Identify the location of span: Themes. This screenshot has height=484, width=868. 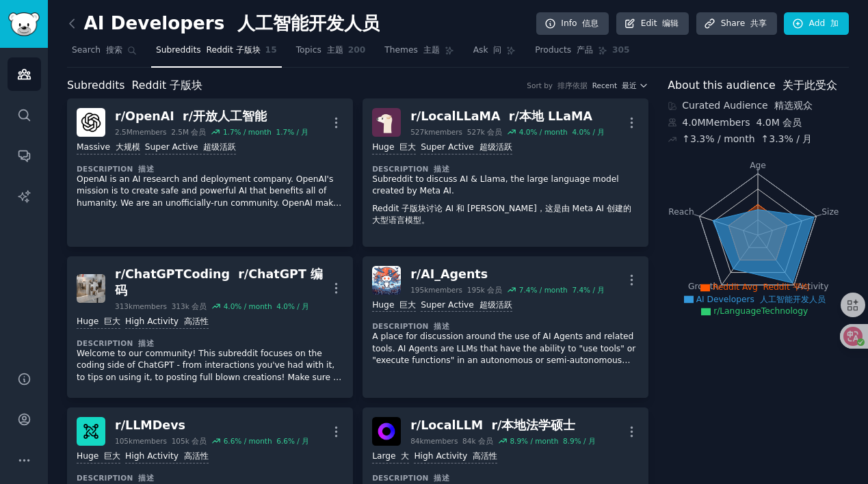
(412, 50).